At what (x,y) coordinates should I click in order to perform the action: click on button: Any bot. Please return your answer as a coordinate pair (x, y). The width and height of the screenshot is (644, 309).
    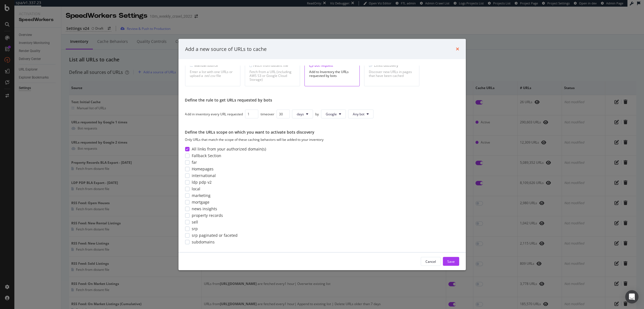
    Looking at the image, I should click on (361, 114).